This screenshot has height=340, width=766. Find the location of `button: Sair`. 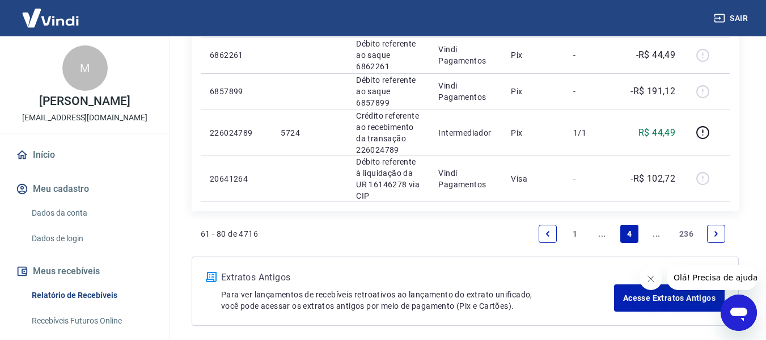

button: Sair is located at coordinates (732, 18).